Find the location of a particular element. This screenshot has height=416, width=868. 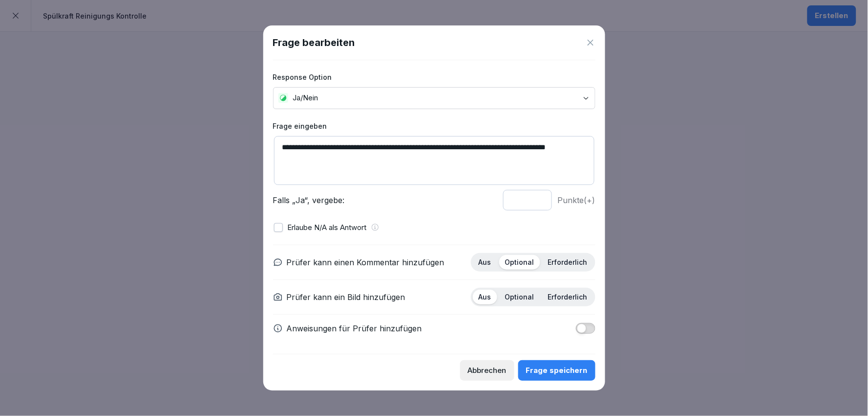

p: Falls „Ja“, vergebe: is located at coordinates (385, 200).